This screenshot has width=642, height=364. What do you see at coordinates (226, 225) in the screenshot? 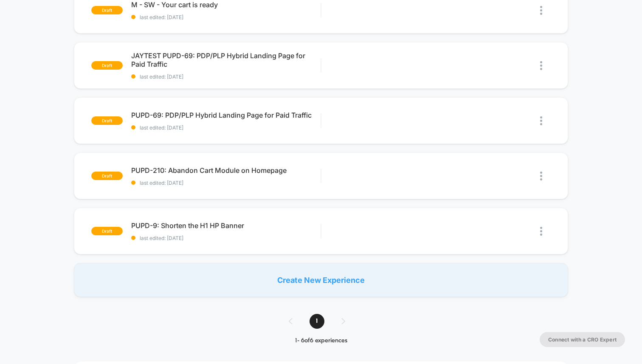
I see `span: PUPD-9: Shorten the H1 HP Banner` at bounding box center [226, 225].